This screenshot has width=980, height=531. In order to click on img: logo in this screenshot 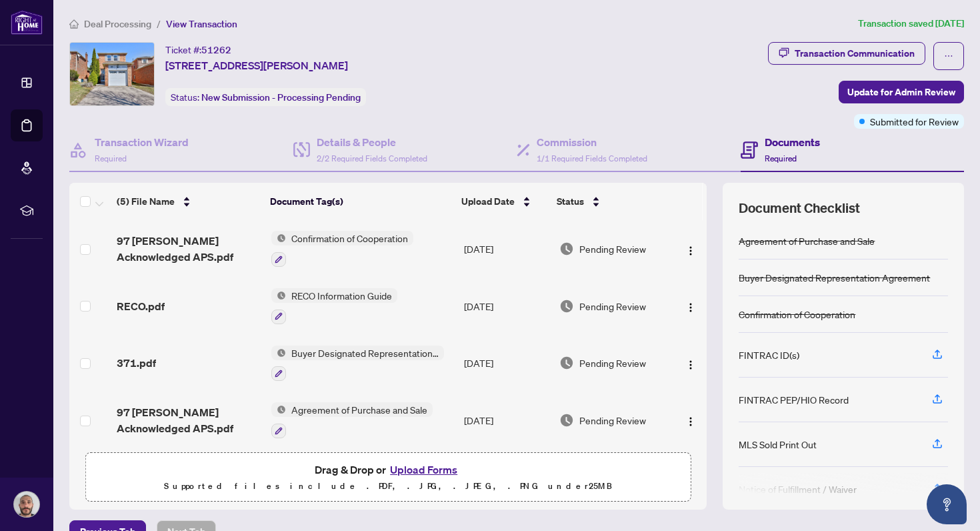, I will do `click(27, 22)`.